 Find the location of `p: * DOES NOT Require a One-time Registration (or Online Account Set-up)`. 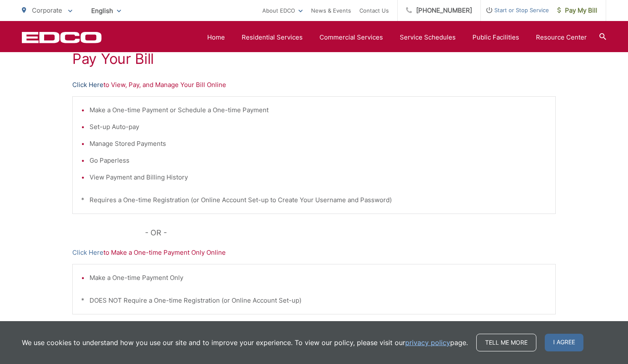

p: * DOES NOT Require a One-time Registration (or Online Account Set-up) is located at coordinates (314, 301).